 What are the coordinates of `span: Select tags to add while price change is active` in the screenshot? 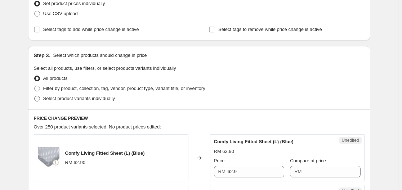 It's located at (91, 29).